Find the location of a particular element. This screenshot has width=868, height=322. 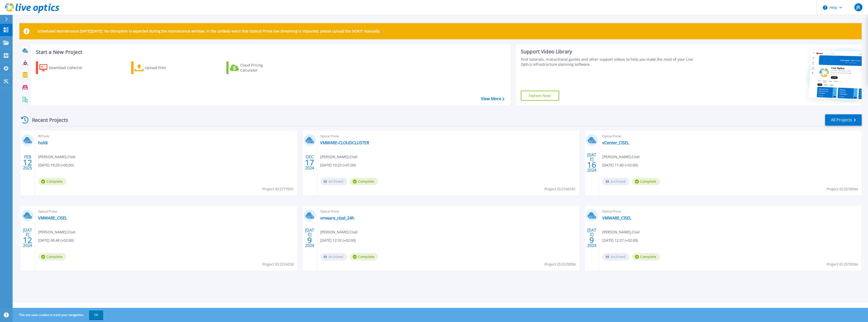

span: 17 is located at coordinates (310, 162).